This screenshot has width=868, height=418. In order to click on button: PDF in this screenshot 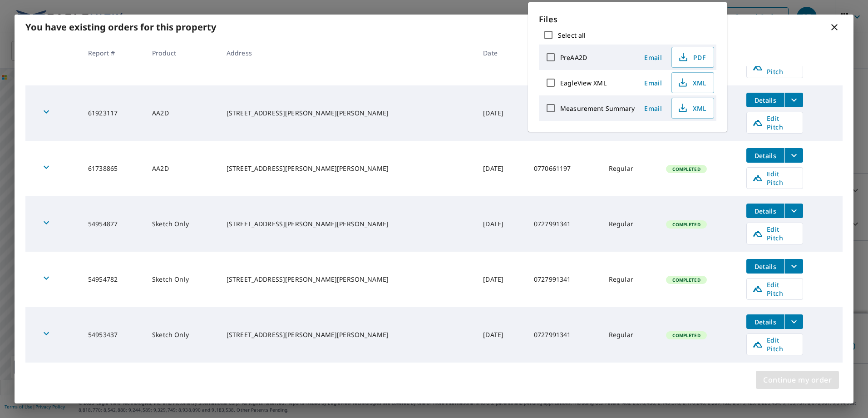, I will do `click(692, 57)`.